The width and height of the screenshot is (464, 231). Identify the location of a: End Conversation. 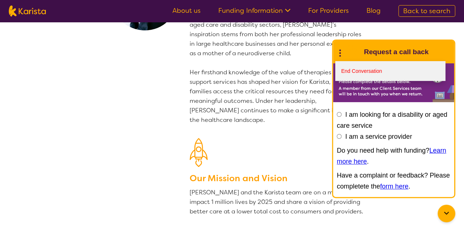
(390, 71).